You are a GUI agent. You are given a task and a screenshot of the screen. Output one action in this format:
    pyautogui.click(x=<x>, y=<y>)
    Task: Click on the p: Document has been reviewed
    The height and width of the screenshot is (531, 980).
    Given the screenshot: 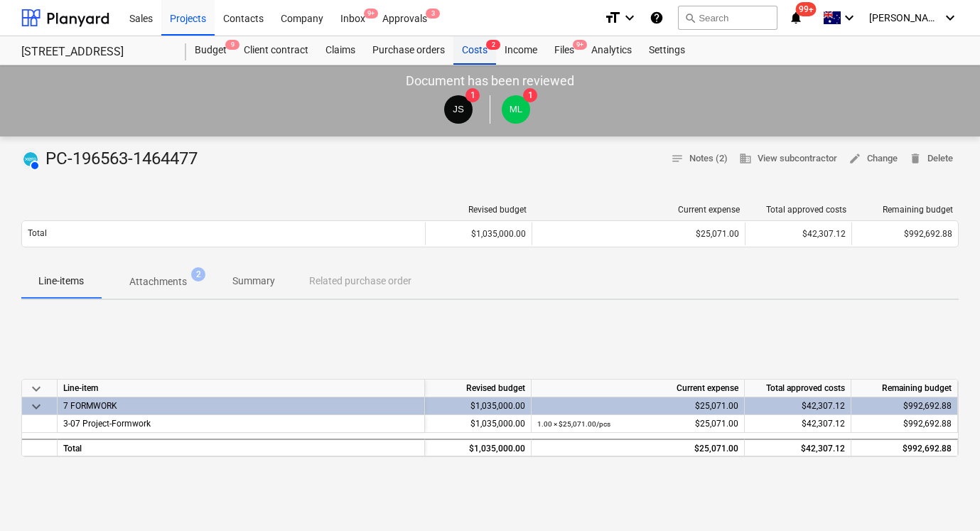 What is the action you would take?
    pyautogui.click(x=489, y=81)
    